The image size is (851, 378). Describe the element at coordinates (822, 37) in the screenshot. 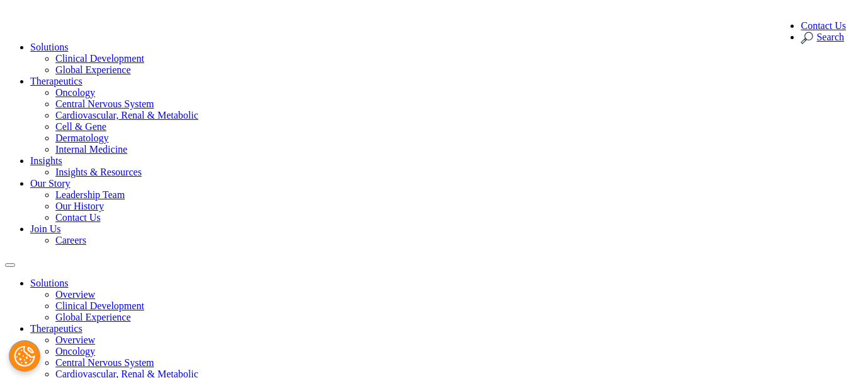

I see `a: Search` at that location.